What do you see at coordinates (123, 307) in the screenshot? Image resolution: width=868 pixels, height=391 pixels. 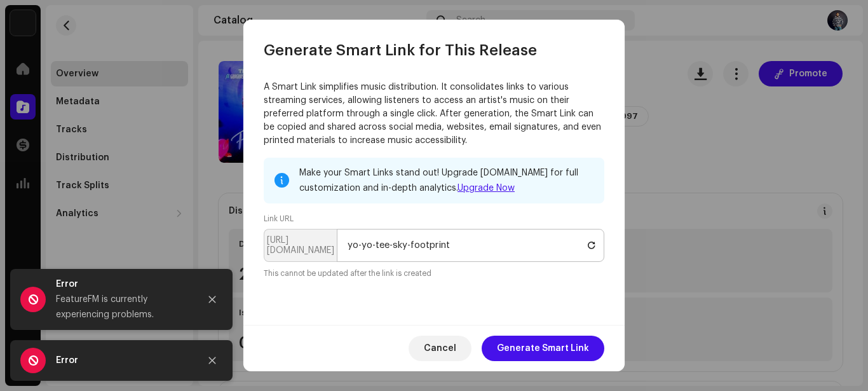 I see `div: FeatureFM is currently experiencing problems.` at bounding box center [123, 307].